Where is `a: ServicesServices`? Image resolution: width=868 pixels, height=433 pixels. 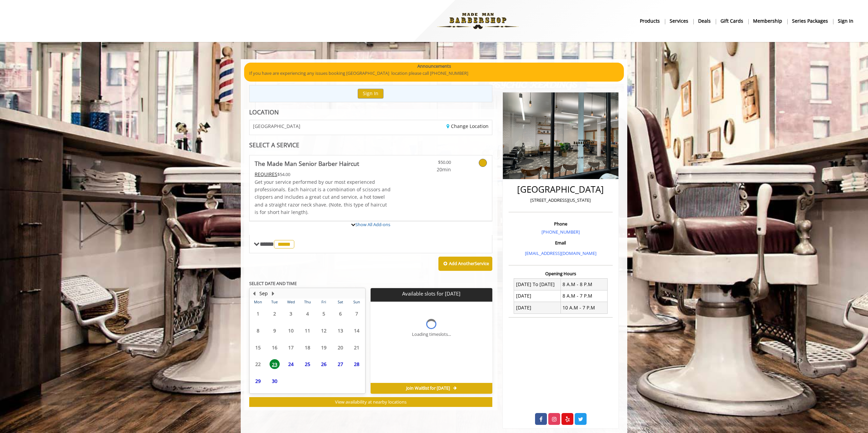 a: ServicesServices is located at coordinates (679, 20).